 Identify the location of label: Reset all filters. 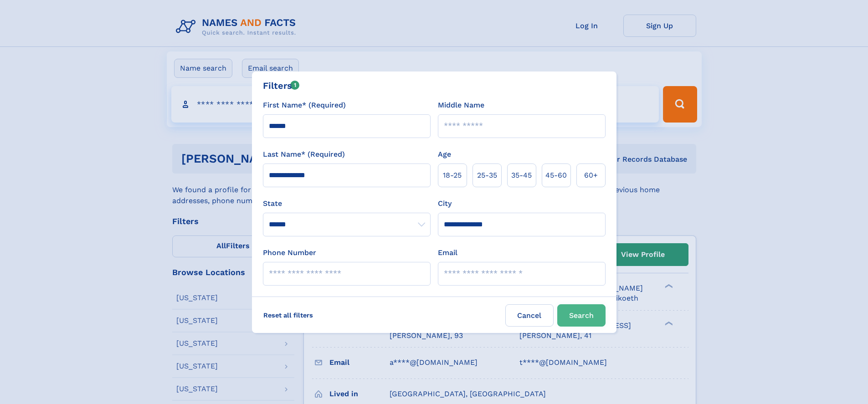
(288, 315).